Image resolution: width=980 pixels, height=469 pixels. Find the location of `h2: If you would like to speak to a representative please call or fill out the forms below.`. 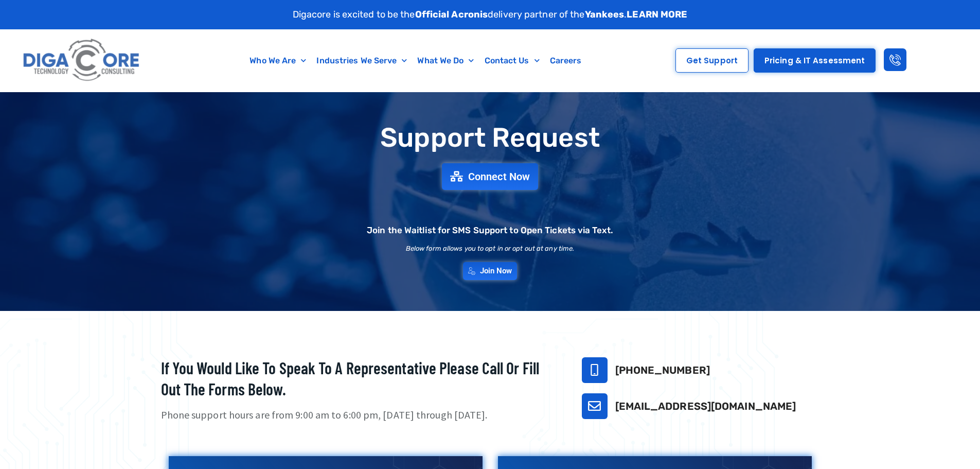

h2: If you would like to speak to a representative please call or fill out the forms below. is located at coordinates (358, 378).